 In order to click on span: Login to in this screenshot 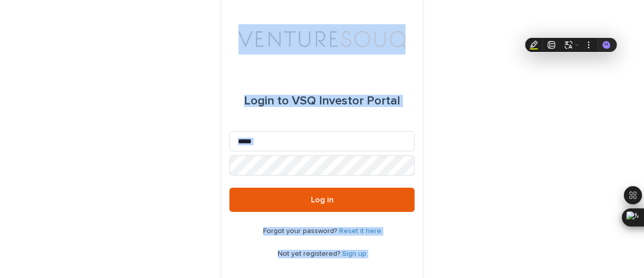, I will do `click(266, 101)`.